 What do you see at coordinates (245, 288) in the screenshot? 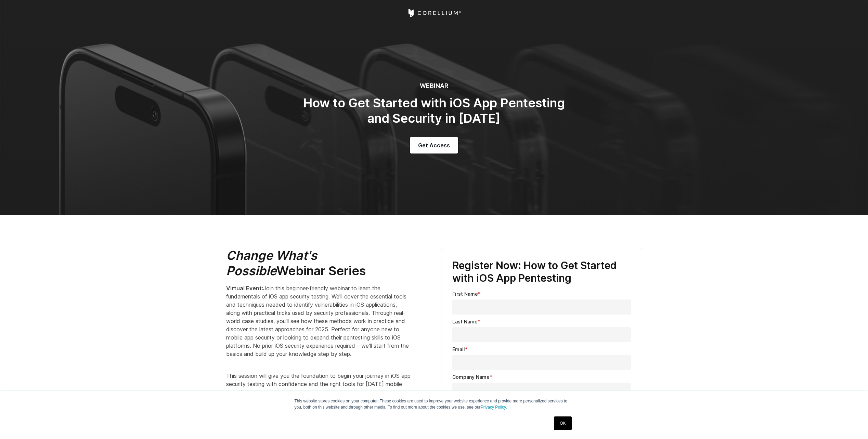
I see `strong: Virtual Event:` at bounding box center [245, 288].